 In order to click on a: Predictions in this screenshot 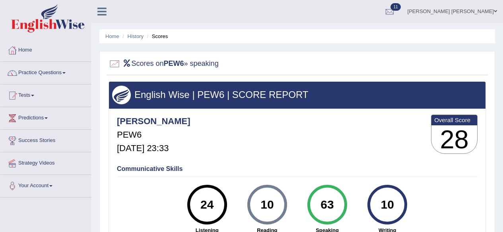, I will do `click(46, 117)`.